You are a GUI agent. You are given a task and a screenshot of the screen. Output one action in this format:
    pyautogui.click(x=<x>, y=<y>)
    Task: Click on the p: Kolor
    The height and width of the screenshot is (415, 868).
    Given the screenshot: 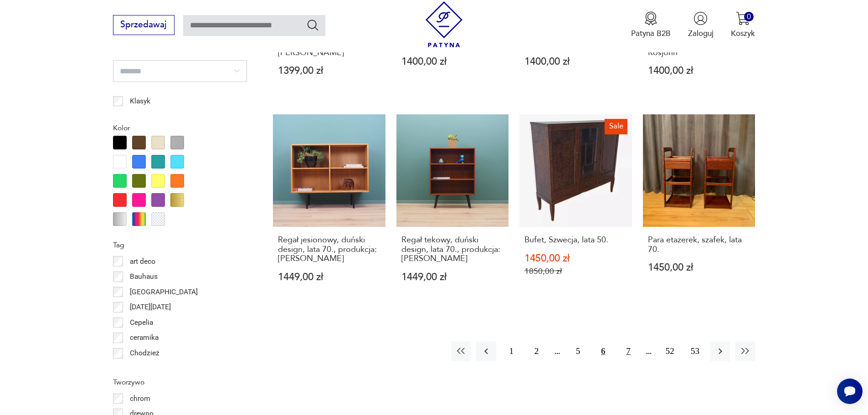 What is the action you would take?
    pyautogui.click(x=180, y=128)
    